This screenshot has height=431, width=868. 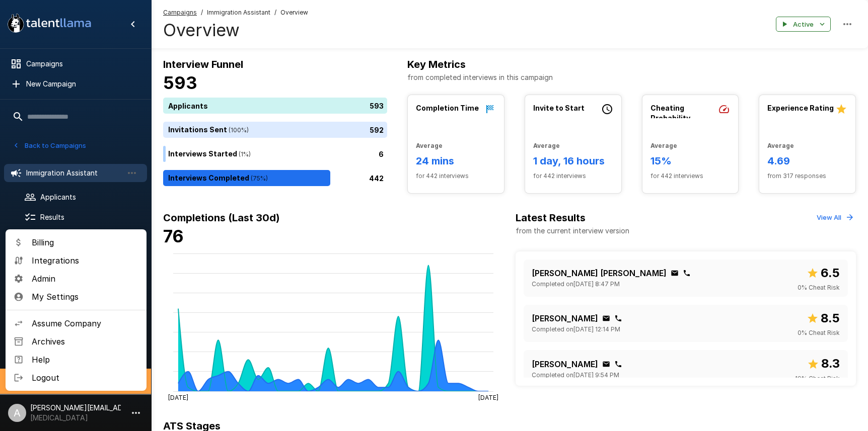 What do you see at coordinates (85, 360) in the screenshot?
I see `span: Help` at bounding box center [85, 360].